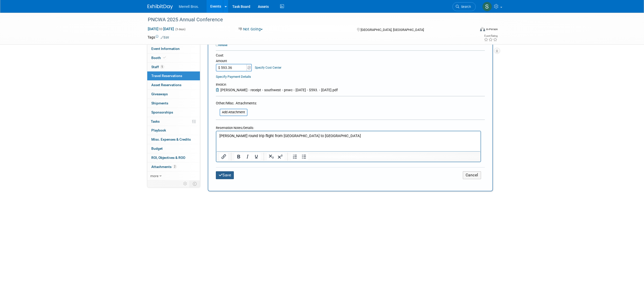  Describe the element at coordinates (174, 67) in the screenshot. I see `a: Staff5` at that location.